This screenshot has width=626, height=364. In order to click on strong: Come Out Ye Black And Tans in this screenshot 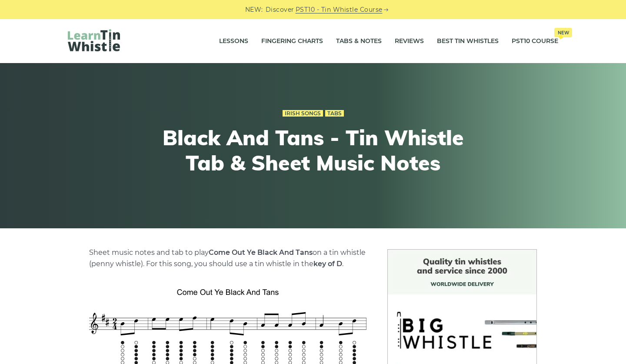, I will do `click(260, 252)`.